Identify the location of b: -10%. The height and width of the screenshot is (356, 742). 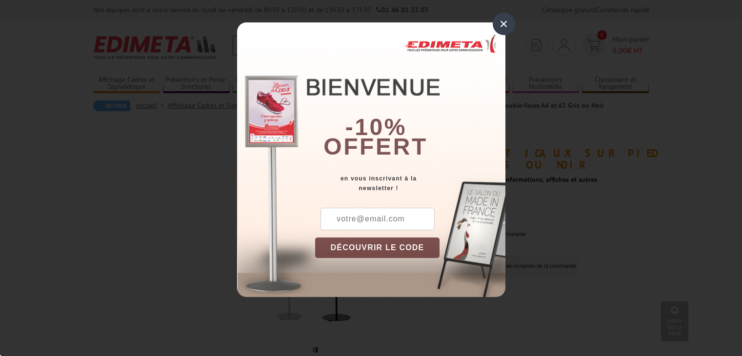
(376, 127).